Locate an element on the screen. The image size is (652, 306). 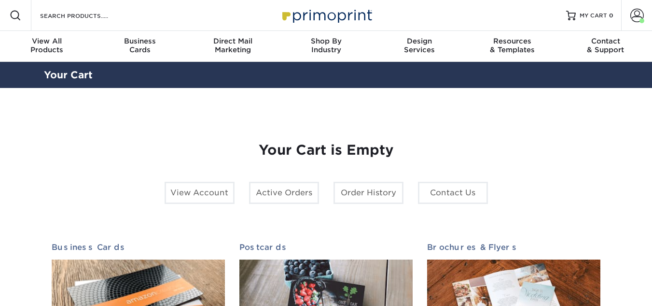
a: Active Orders is located at coordinates (284, 193).